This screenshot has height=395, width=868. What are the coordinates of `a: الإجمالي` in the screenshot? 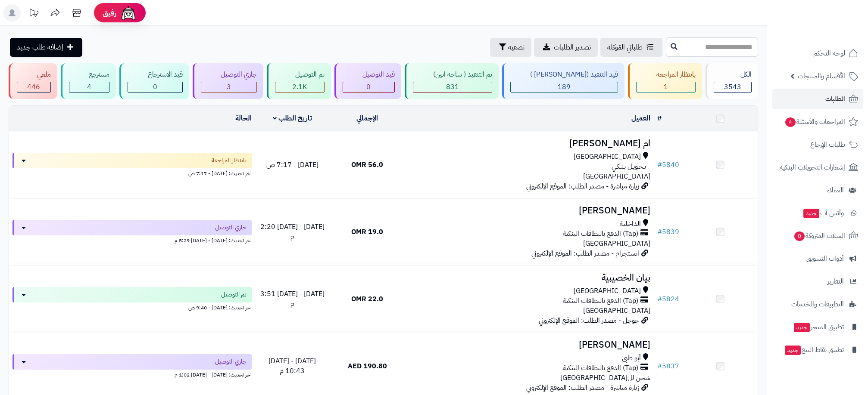 It's located at (367, 118).